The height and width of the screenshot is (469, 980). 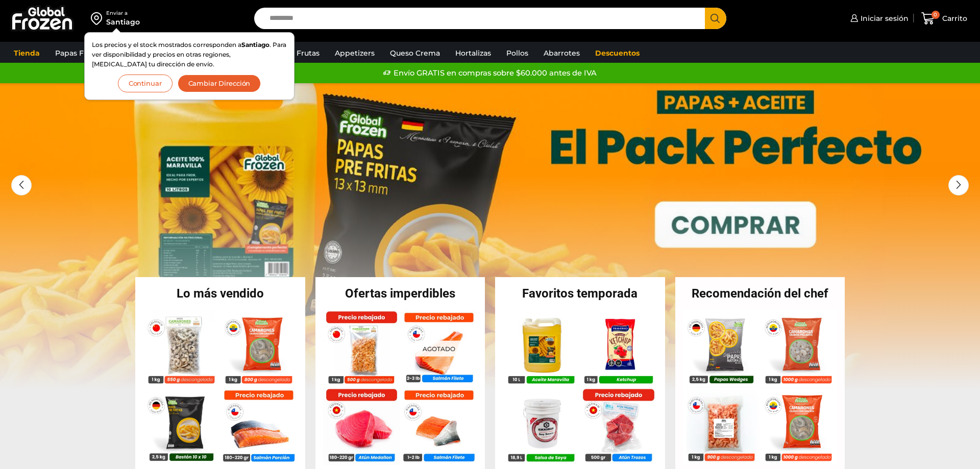 I want to click on a: Queso Crema, so click(x=415, y=53).